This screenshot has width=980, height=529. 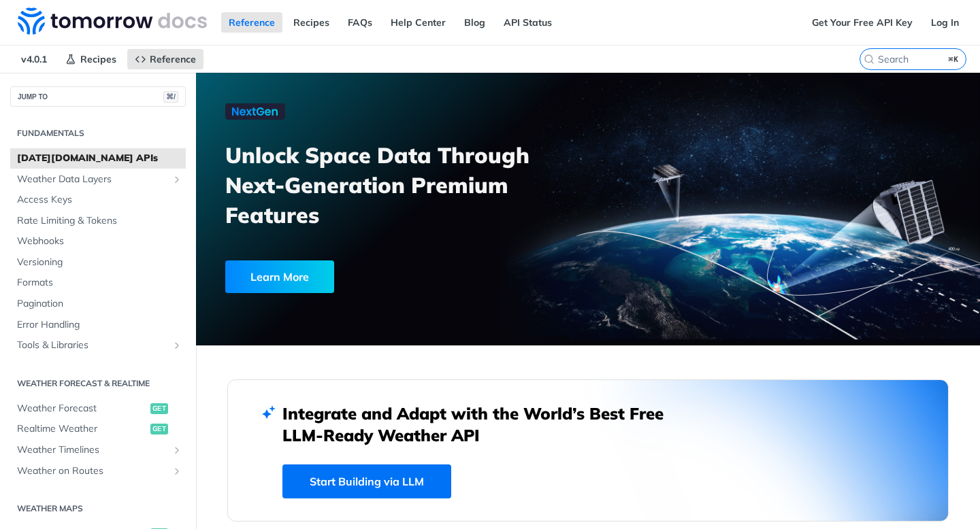 I want to click on a: Webhooks, so click(x=98, y=242).